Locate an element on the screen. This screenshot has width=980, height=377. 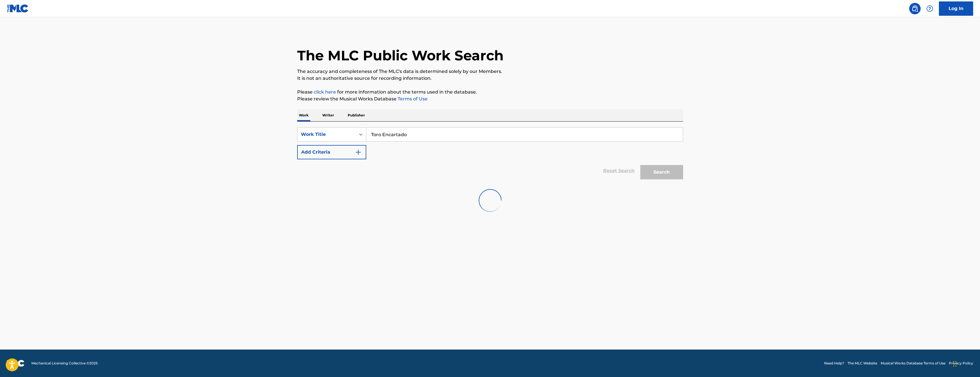
button: Add Criteria is located at coordinates (332, 152).